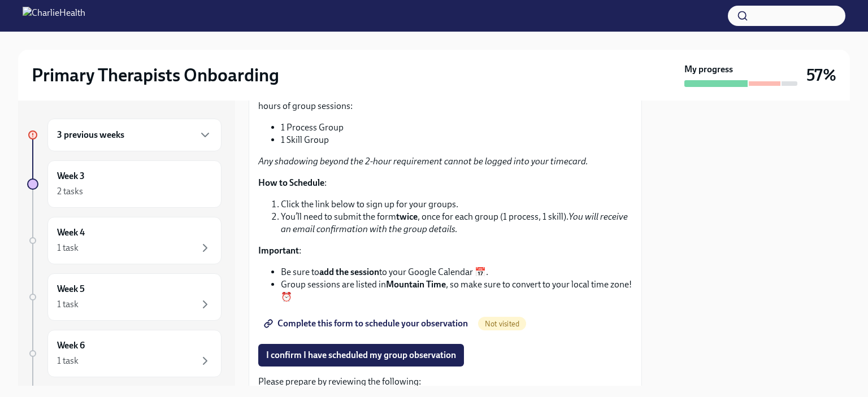 This screenshot has height=397, width=868. What do you see at coordinates (90, 135) in the screenshot?
I see `h6: 3 previous weeks` at bounding box center [90, 135].